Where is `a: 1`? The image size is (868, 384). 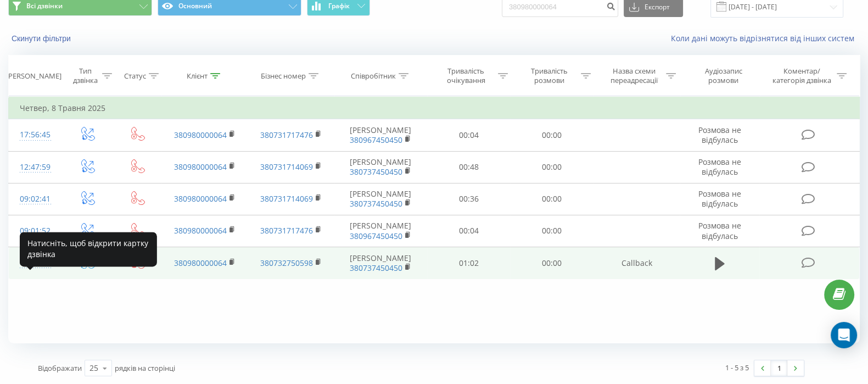
a: 1 is located at coordinates (779, 368).